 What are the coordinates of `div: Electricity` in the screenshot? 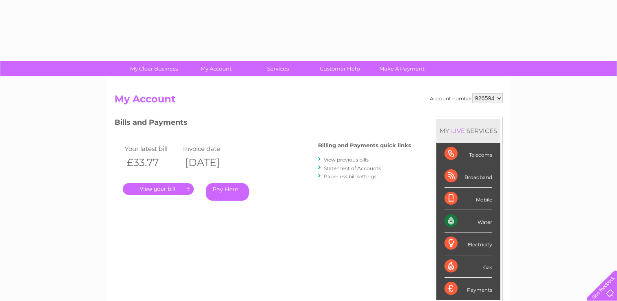 It's located at (468, 244).